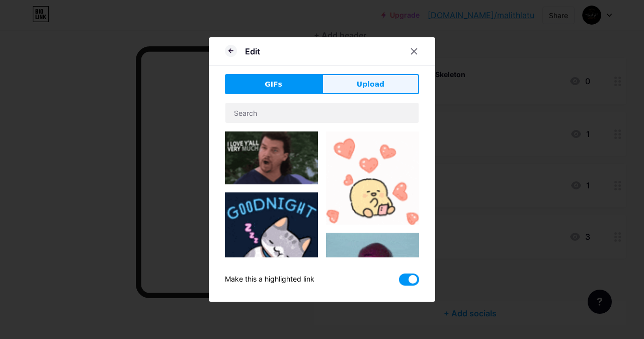 The height and width of the screenshot is (339, 644). I want to click on input: Search, so click(322, 113).